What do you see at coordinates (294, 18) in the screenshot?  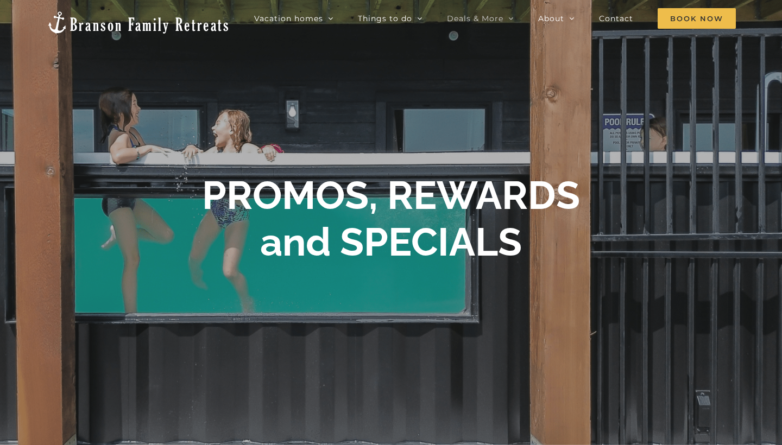 I see `a: Vacation homes` at bounding box center [294, 18].